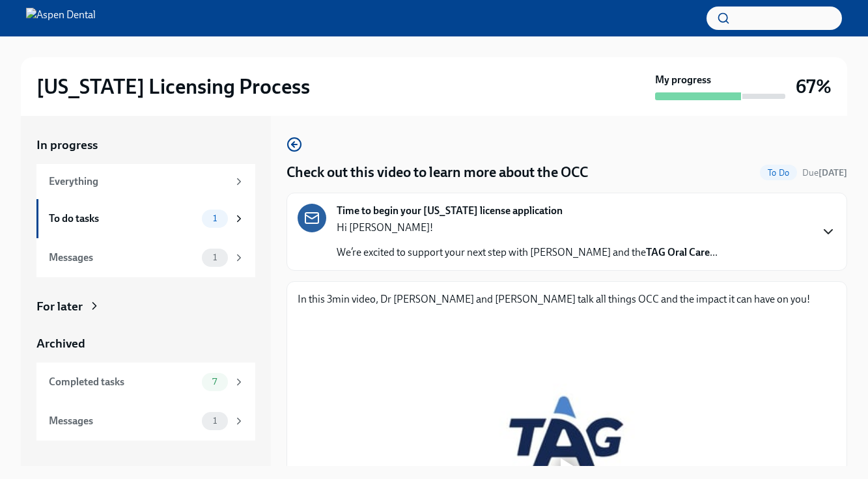 Image resolution: width=868 pixels, height=479 pixels. Describe the element at coordinates (778, 172) in the screenshot. I see `span: To Do` at that location.